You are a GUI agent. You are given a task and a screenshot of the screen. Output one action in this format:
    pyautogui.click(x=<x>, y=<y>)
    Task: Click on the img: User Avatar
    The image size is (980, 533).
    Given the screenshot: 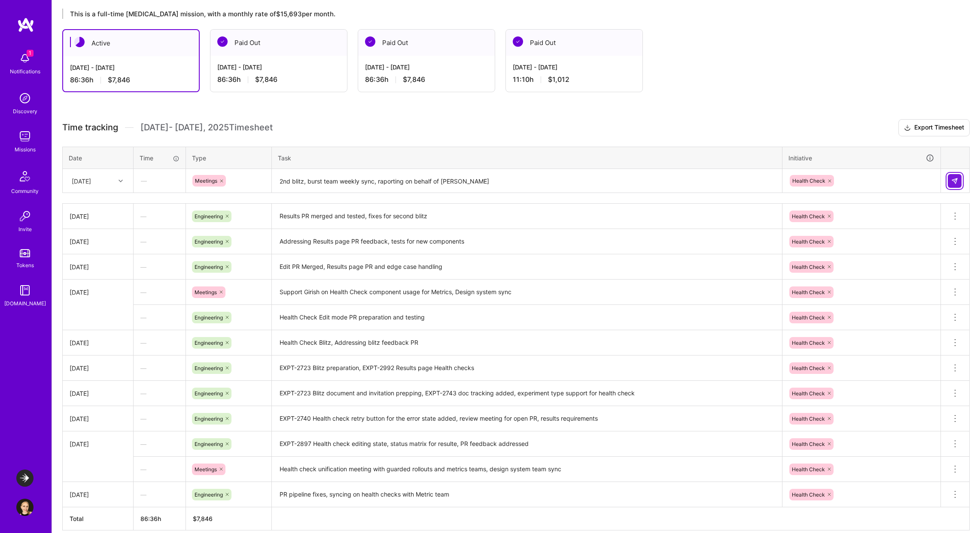 What is the action you would take?
    pyautogui.click(x=25, y=508)
    